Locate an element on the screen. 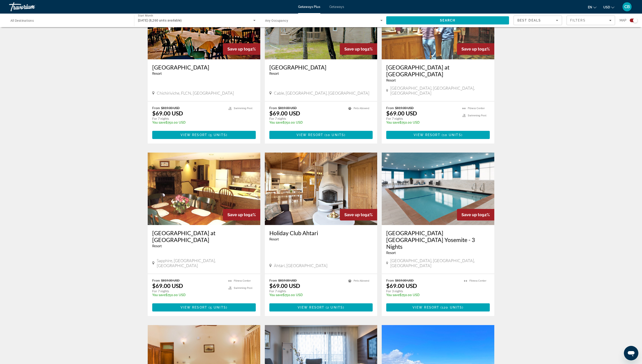  span: Pets Allowed is located at coordinates (362, 108).